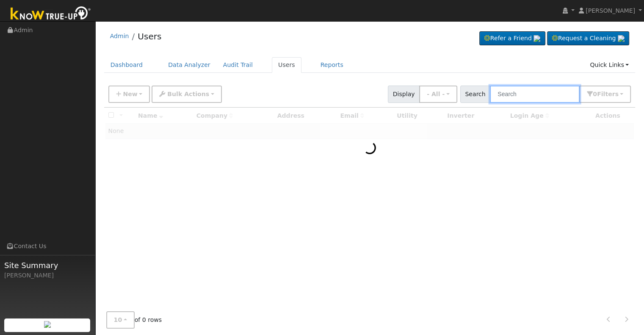 The image size is (644, 335). I want to click on button: New, so click(129, 94).